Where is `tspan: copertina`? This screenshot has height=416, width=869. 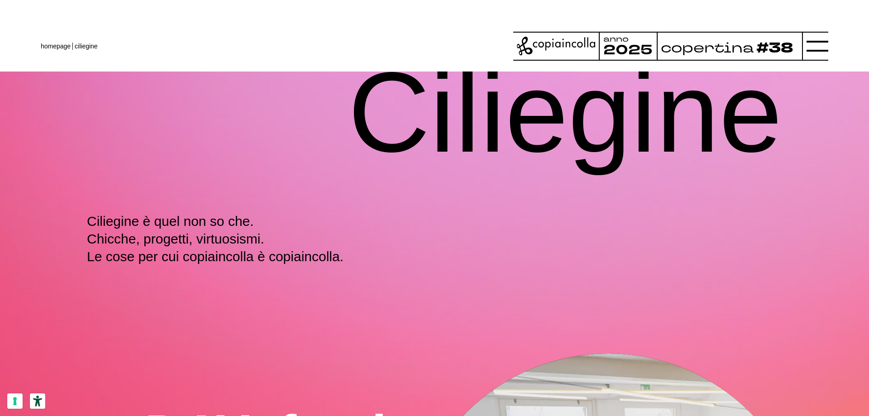
tspan: copertina is located at coordinates (708, 47).